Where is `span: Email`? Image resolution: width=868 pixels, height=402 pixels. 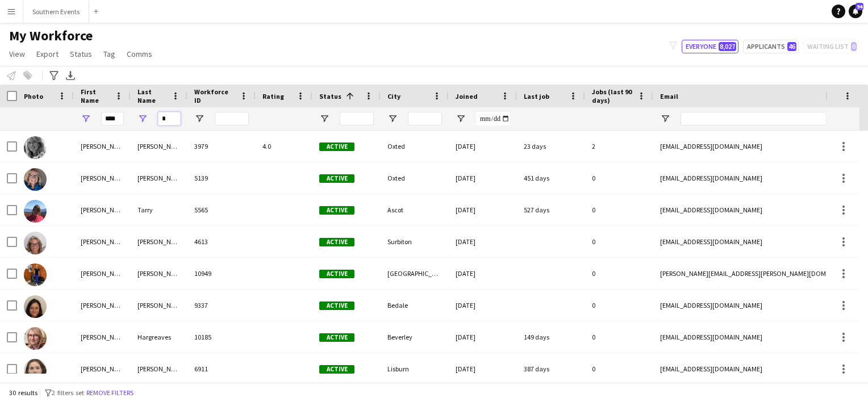
span: Email is located at coordinates (669, 96).